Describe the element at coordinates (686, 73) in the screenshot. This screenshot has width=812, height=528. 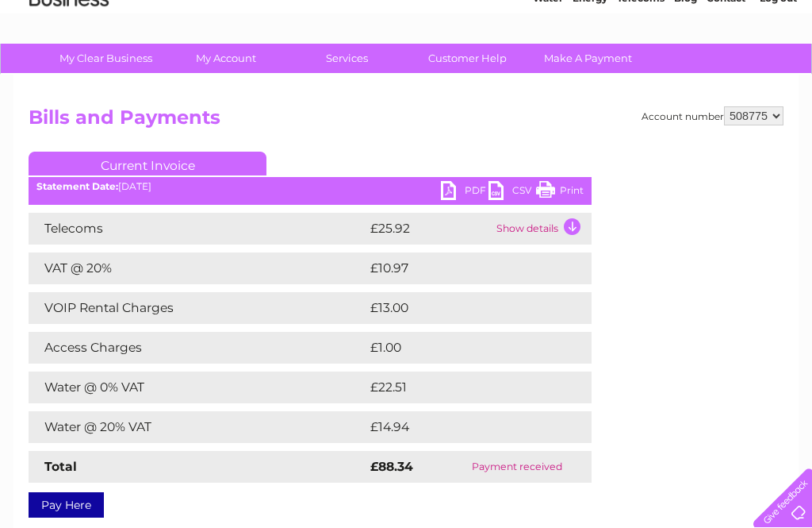
I see `a: Blog` at that location.